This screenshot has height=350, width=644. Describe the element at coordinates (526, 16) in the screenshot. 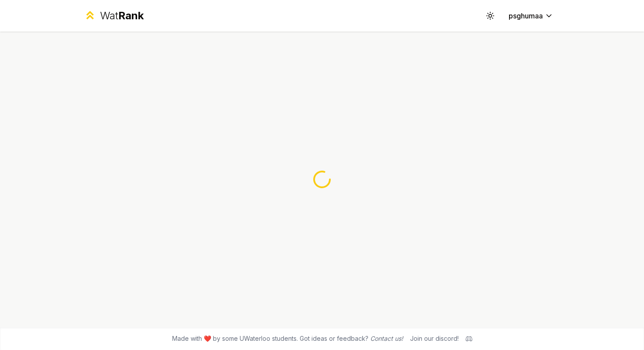

I see `span: psghumaa` at that location.